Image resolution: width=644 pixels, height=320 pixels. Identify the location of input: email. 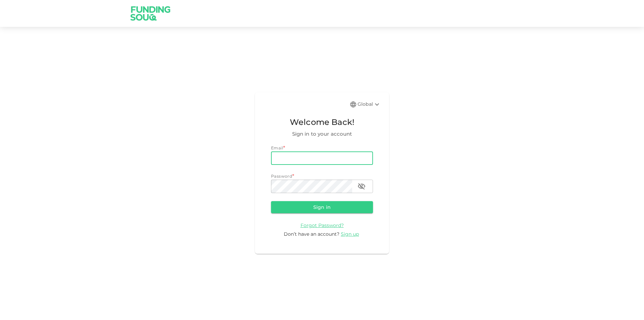
(322, 158).